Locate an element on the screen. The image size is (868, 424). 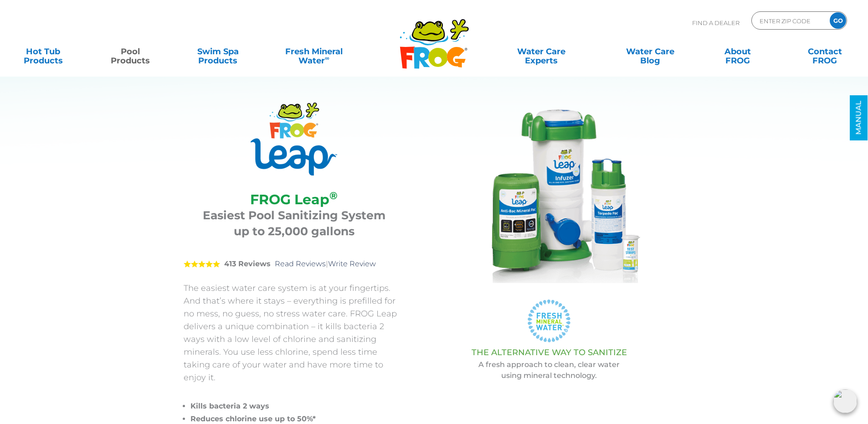
a: ContactFROG is located at coordinates (824, 51).